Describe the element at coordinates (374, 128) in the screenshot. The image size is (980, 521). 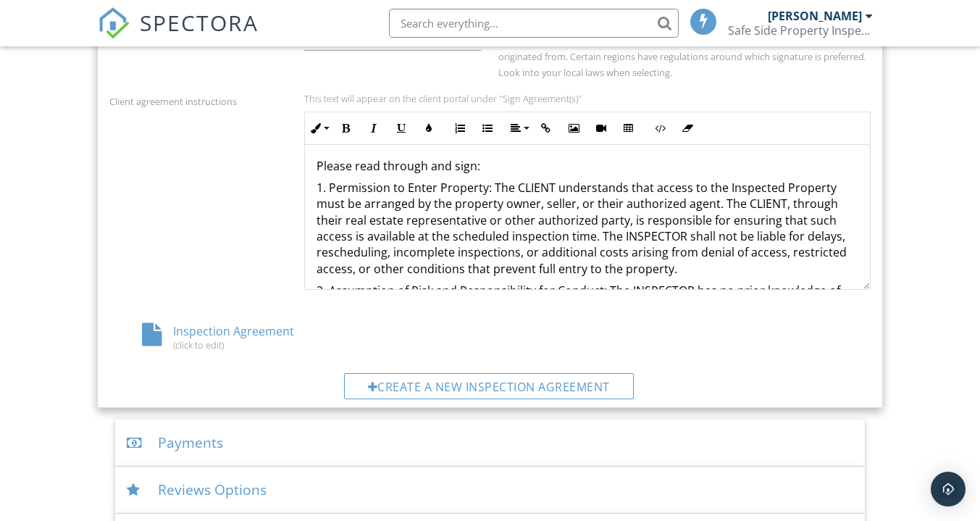
I see `button: Italic (Ctrl+I)` at that location.